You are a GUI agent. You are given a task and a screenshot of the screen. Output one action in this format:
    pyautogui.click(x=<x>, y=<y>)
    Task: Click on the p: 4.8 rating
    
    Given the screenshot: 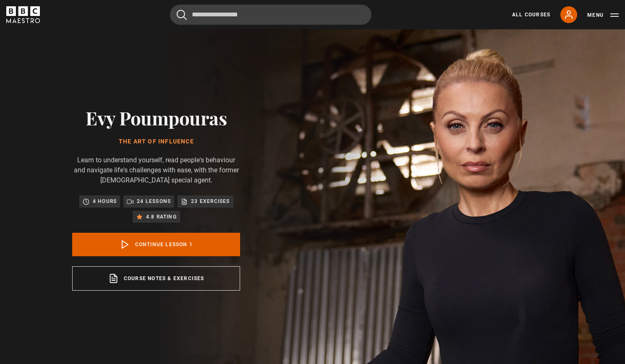 What is the action you would take?
    pyautogui.click(x=161, y=216)
    